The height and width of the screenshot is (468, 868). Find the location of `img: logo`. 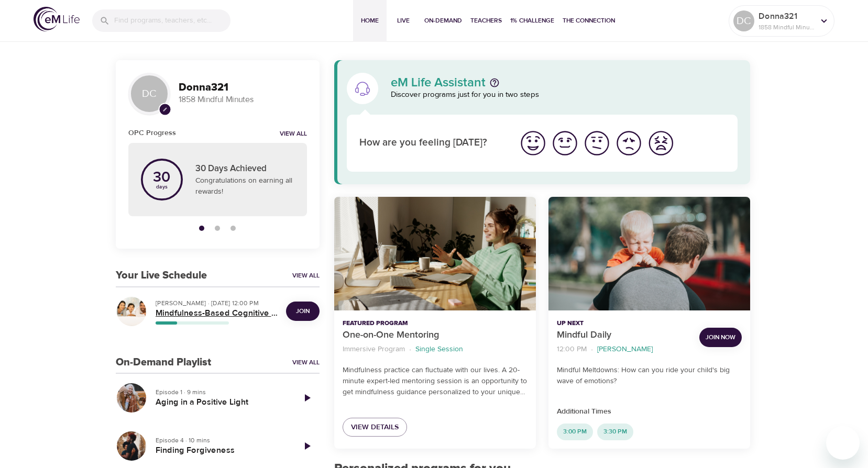

img: logo is located at coordinates (57, 19).